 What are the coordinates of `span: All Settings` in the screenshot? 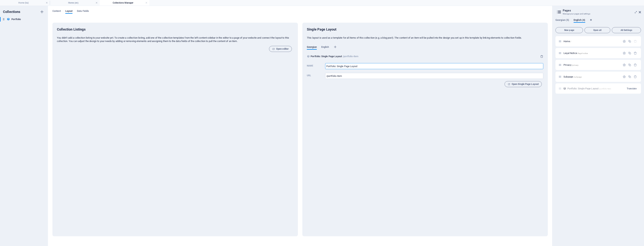 It's located at (626, 30).